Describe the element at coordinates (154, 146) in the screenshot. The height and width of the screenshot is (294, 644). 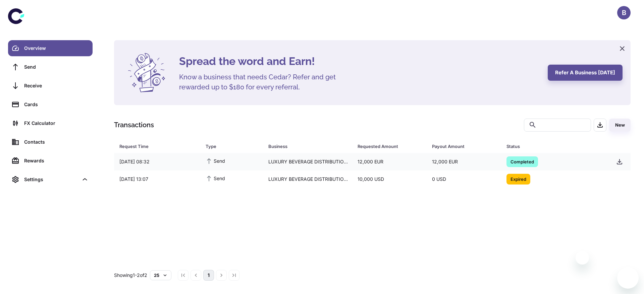
I see `div: Request Time` at that location.